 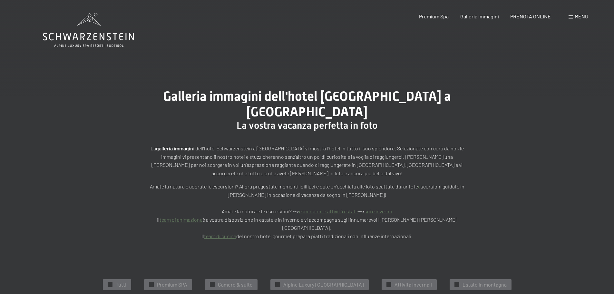 I want to click on a: sci e inverno, so click(x=379, y=211).